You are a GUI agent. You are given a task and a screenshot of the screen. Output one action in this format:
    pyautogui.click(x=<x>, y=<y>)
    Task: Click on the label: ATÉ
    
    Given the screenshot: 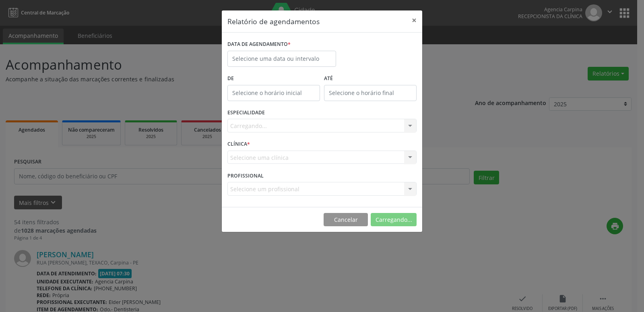 What is the action you would take?
    pyautogui.click(x=370, y=78)
    